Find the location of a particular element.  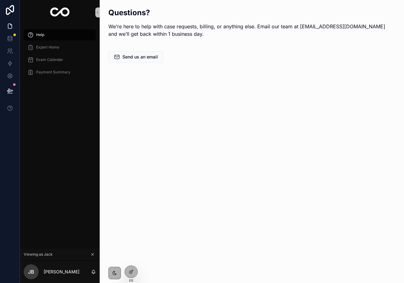

span: Payment Summary is located at coordinates (53, 72).